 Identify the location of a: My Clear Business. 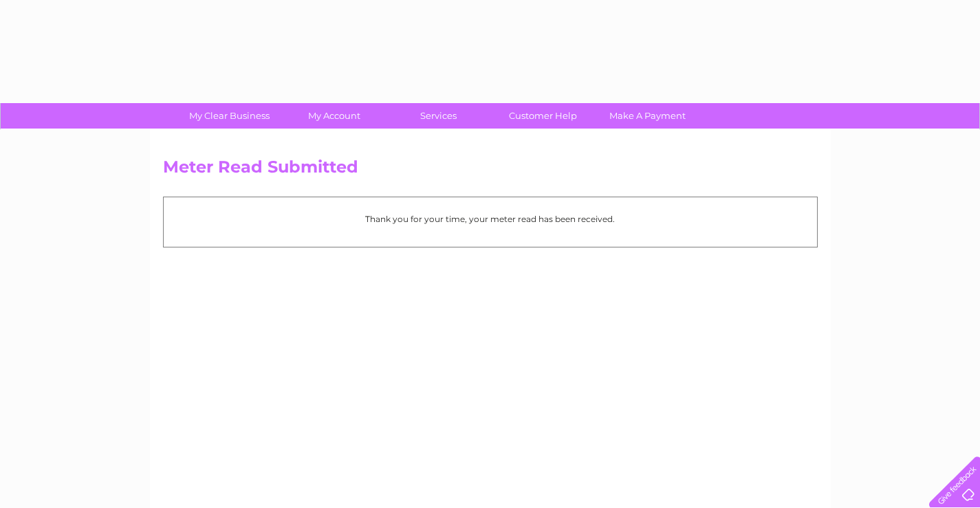
(229, 115).